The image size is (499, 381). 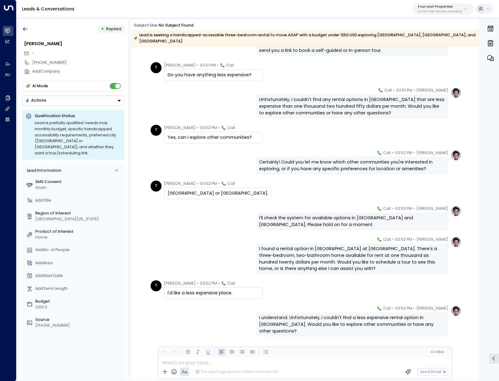 I want to click on div: 1250.0, so click(x=79, y=307).